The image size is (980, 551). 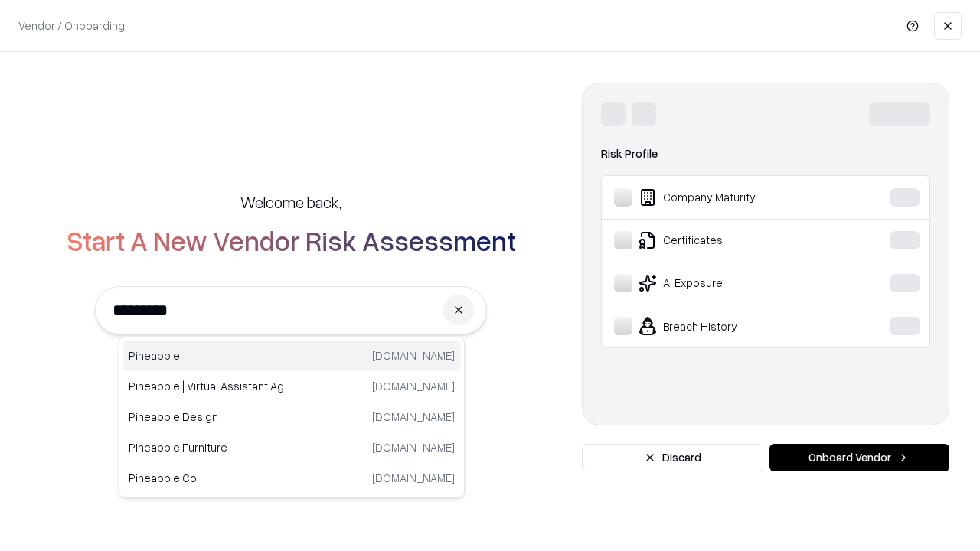 What do you see at coordinates (728, 198) in the screenshot?
I see `div: Company Maturity` at bounding box center [728, 198].